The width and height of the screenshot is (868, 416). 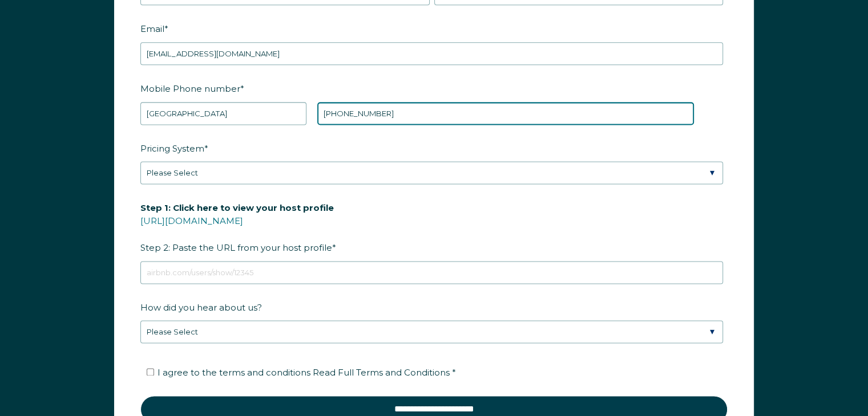 I want to click on input: I agree to the terms and conditions Read Full Terms and Conditions *, so click(x=150, y=372).